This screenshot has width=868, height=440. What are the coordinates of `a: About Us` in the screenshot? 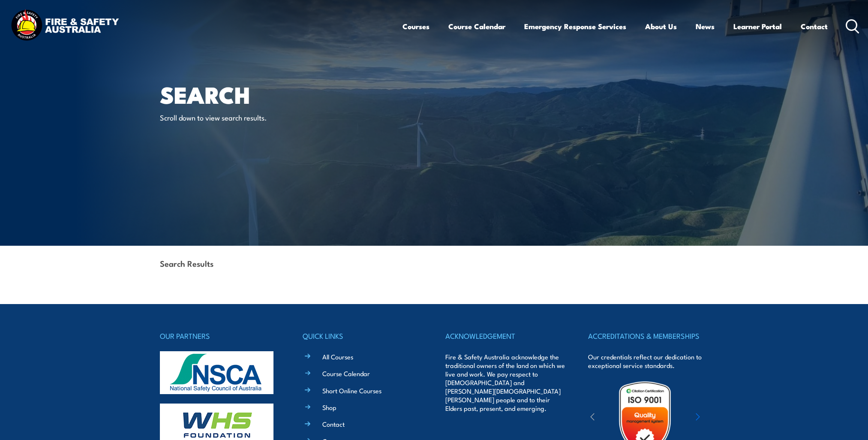 It's located at (661, 26).